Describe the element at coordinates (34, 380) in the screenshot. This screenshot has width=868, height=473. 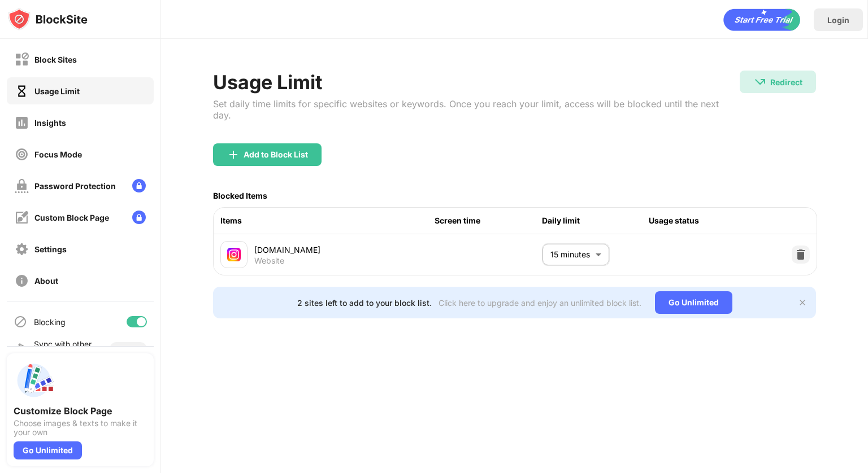
I see `img: push-custom-page.svg` at that location.